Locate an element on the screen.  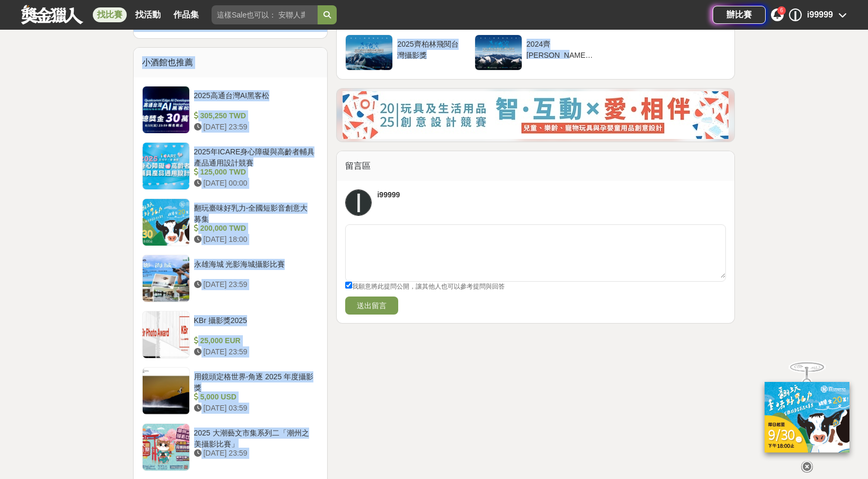
a: 辦比賽 is located at coordinates (739, 15).